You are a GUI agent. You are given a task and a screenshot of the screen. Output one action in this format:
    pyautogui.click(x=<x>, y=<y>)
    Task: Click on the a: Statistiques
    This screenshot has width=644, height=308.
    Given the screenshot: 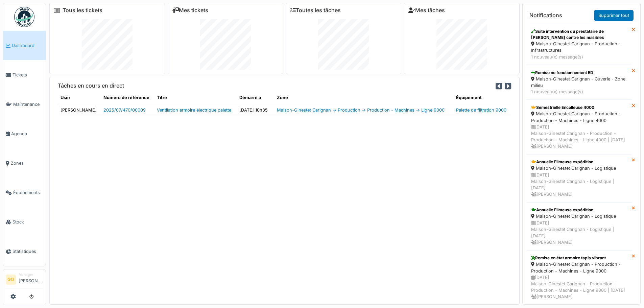 What is the action you would take?
    pyautogui.click(x=24, y=251)
    